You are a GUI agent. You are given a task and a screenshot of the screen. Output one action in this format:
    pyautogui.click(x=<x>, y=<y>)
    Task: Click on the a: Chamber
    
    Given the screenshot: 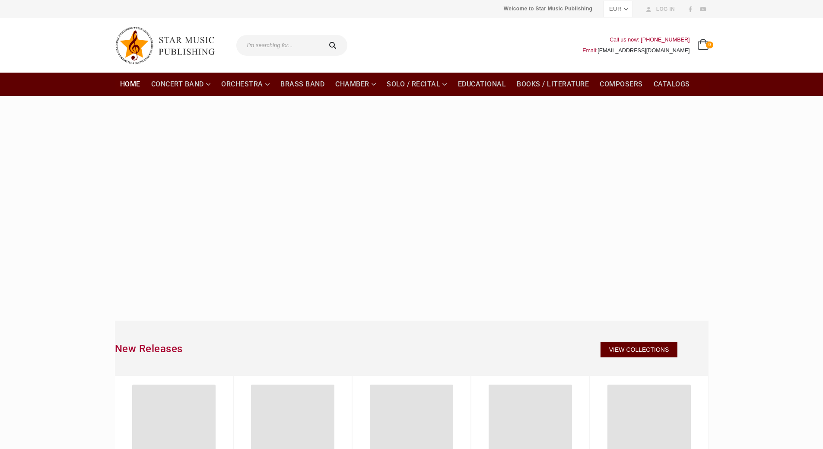 What is the action you would take?
    pyautogui.click(x=356, y=84)
    